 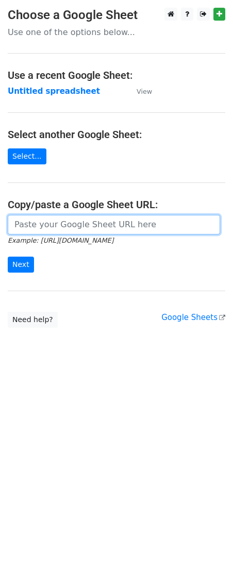 What do you see at coordinates (144, 91) in the screenshot?
I see `small: View` at bounding box center [144, 91].